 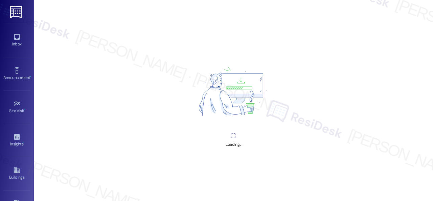 I want to click on a: Buildings, so click(x=17, y=173).